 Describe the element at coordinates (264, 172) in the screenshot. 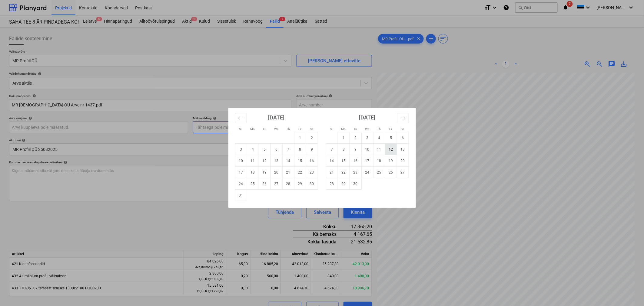

I see `td: Tuesday, August 19, 2025` at that location.